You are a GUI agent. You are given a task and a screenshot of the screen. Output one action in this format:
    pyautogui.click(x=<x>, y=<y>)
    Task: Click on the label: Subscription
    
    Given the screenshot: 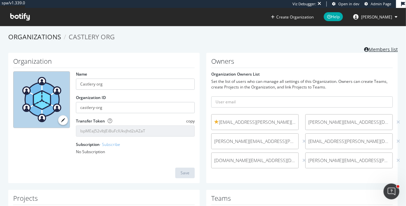 What is the action you would take?
    pyautogui.click(x=98, y=144)
    